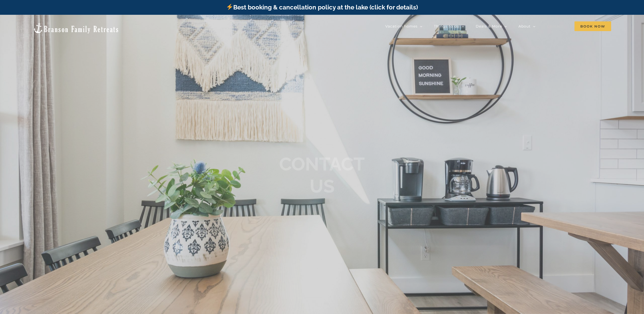 The height and width of the screenshot is (314, 644). Describe the element at coordinates (489, 26) in the screenshot. I see `span: Deals & More` at that location.